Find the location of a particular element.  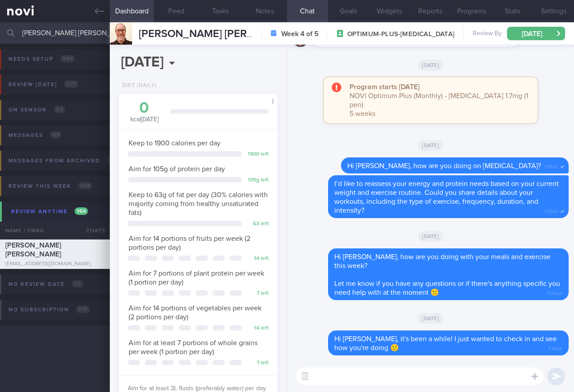

span: Aim for 14 portions of fruits per week (2 portions per day) is located at coordinates (189, 243).